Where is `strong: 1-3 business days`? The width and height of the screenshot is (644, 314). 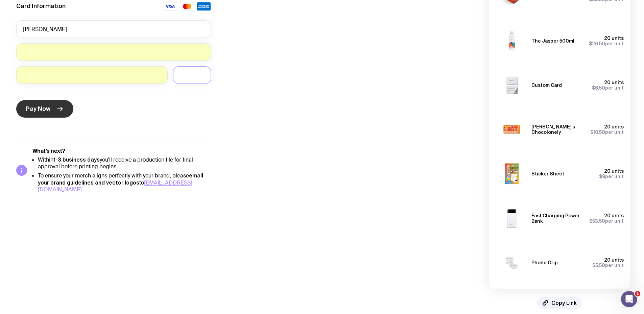
strong: 1-3 business days is located at coordinates (76, 159).